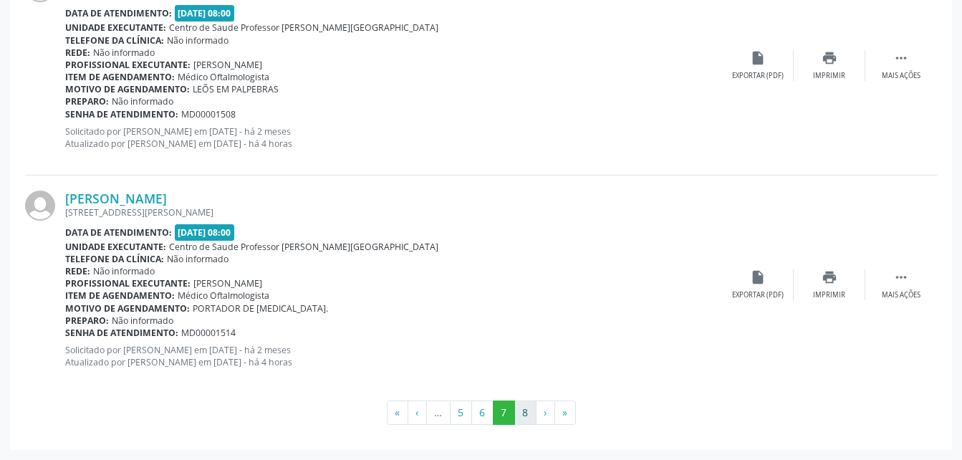 This screenshot has height=460, width=962. Describe the element at coordinates (208, 332) in the screenshot. I see `span: MD00001514` at that location.